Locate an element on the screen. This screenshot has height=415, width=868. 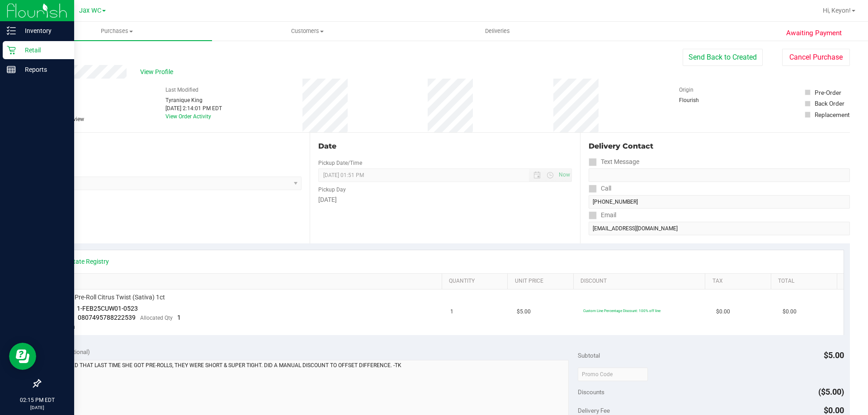
span: Discounts is located at coordinates (591, 392).